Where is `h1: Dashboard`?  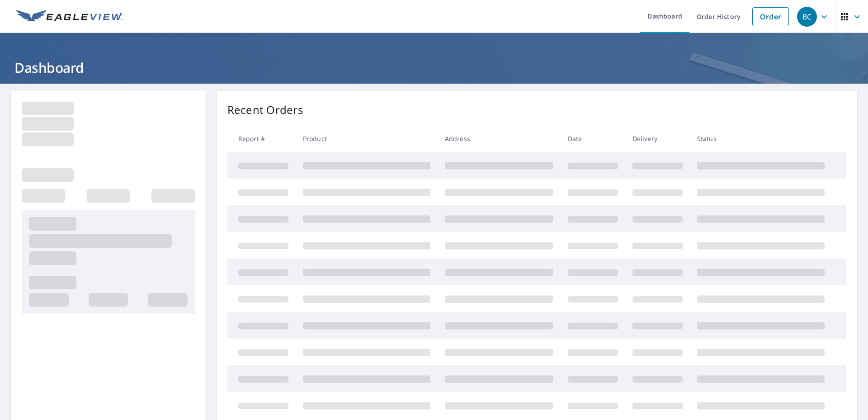
h1: Dashboard is located at coordinates (434, 67).